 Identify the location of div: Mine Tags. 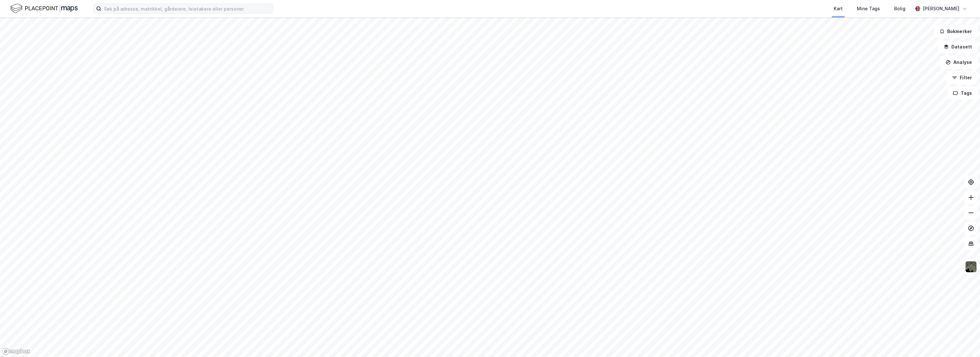
(869, 9).